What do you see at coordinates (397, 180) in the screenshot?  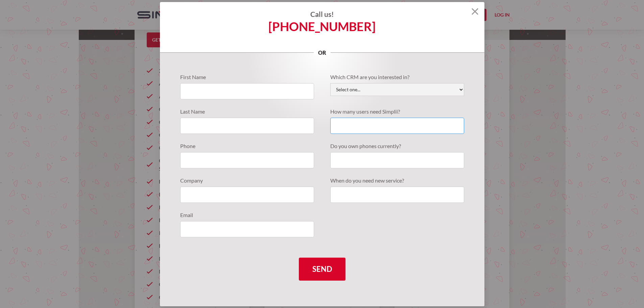 I see `label: When do you need new service?` at bounding box center [397, 180].